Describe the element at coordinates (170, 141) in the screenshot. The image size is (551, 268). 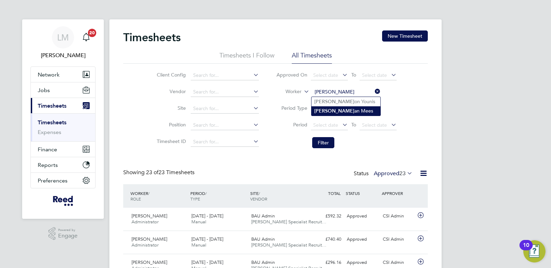
I see `label: Timesheet ID` at that location.